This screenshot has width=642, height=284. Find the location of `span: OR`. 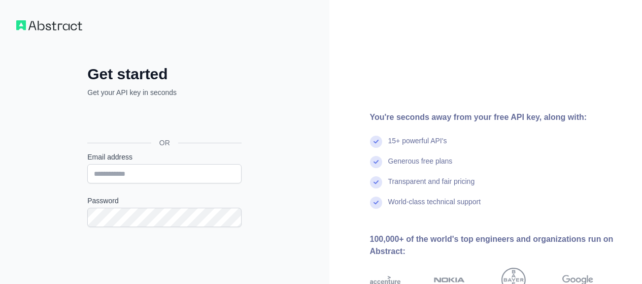

span: OR is located at coordinates (165, 143).